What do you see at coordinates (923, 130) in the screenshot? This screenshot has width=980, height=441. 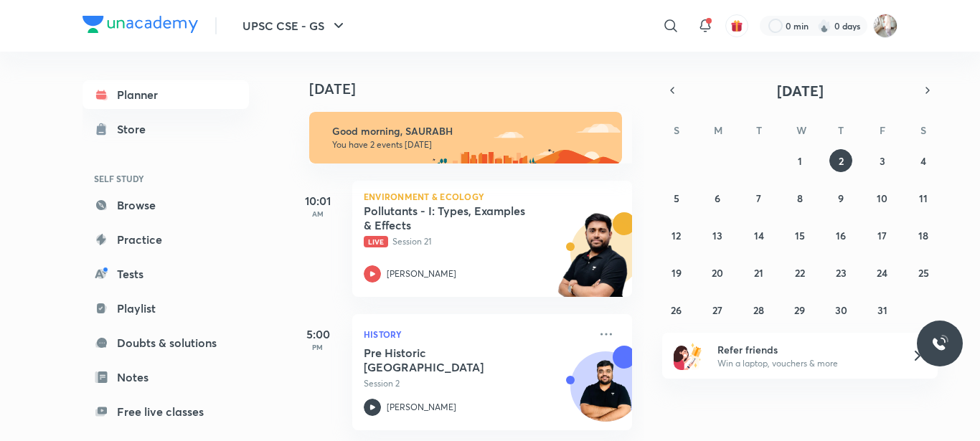 I see `abbr: Saturday` at bounding box center [923, 130].